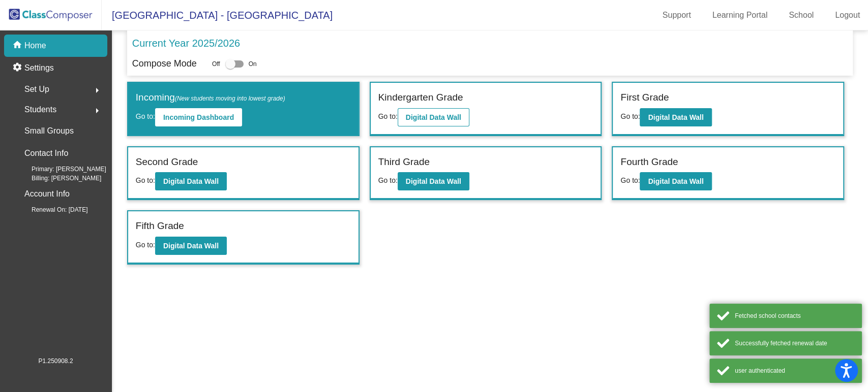  What do you see at coordinates (801, 15) in the screenshot?
I see `a: School` at bounding box center [801, 15].